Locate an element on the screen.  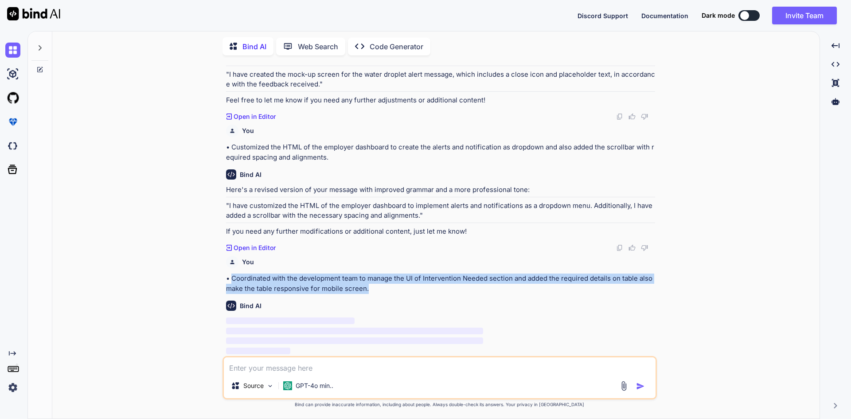
p: Bind AI is located at coordinates (254, 47).